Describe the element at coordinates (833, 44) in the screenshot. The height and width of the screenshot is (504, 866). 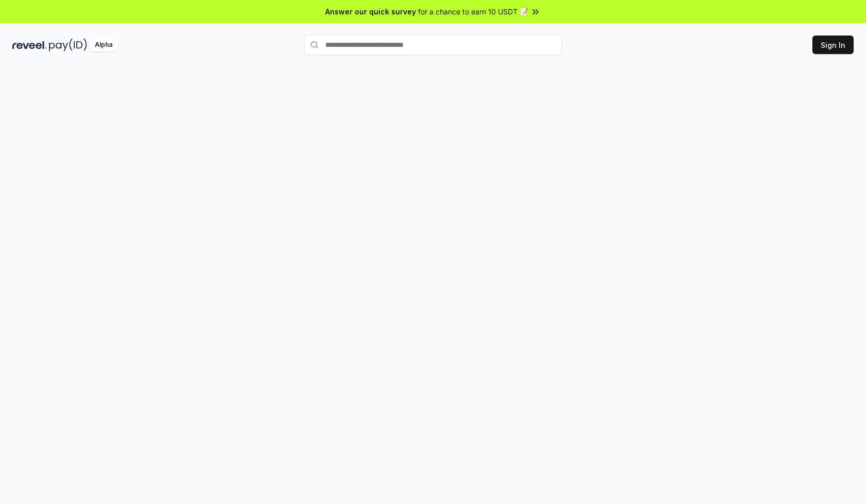
I see `button: Sign In` at that location.